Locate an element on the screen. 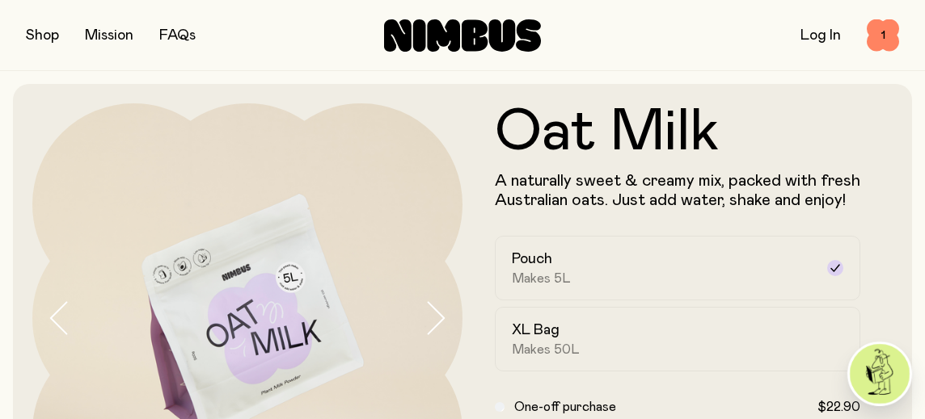  span: $22.90 is located at coordinates (838, 407).